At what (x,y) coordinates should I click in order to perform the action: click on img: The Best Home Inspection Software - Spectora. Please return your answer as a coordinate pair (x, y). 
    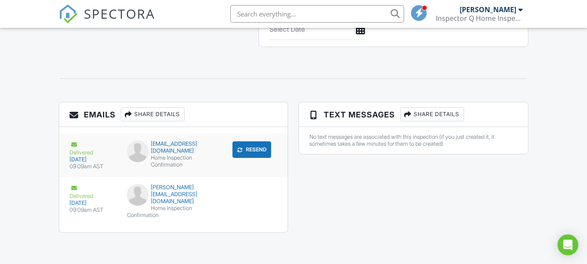
    Looking at the image, I should click on (68, 14).